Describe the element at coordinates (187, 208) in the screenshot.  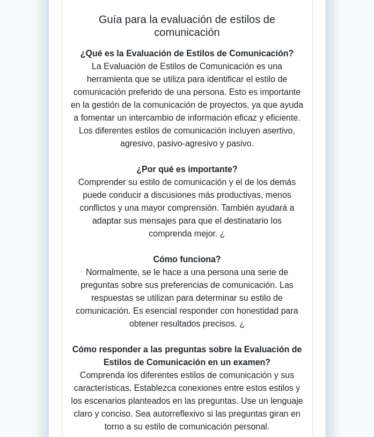
I see `font: Comprender su estilo de comunicación y el de los demás puede conducir a discusiones más productiv...` at that location.